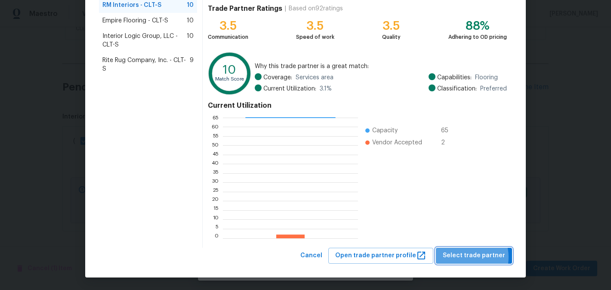 The width and height of the screenshot is (611, 290). I want to click on div: Adhering to OD pricing, so click(478, 37).